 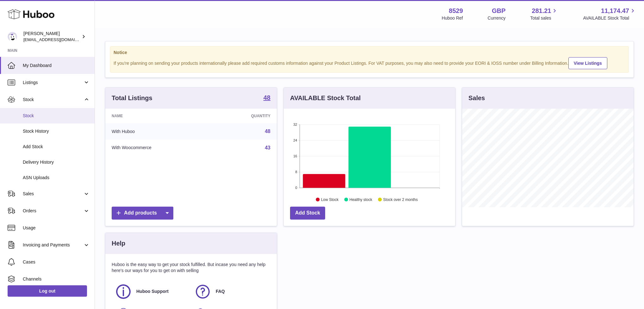 What do you see at coordinates (153, 291) in the screenshot?
I see `span: Huboo Support` at bounding box center [153, 291].